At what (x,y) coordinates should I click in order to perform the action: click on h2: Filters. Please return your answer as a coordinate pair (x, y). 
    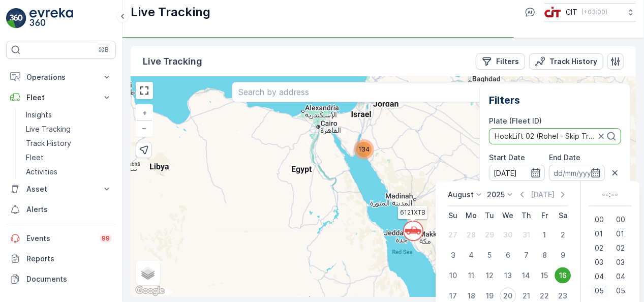
    Looking at the image, I should click on (555, 100).